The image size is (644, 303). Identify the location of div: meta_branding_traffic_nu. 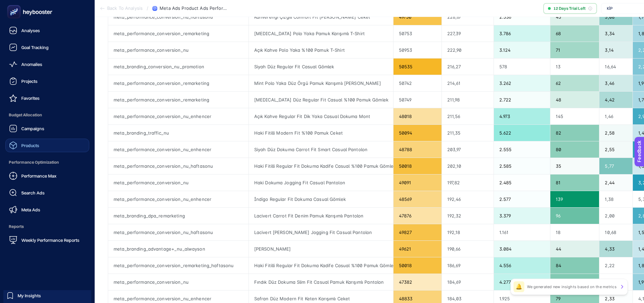
(178, 133).